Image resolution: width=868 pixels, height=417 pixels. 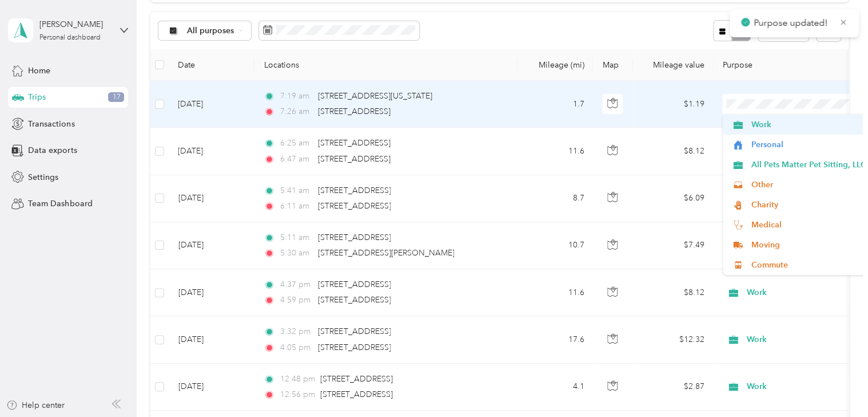 I want to click on span: 7:19 am, so click(x=297, y=97).